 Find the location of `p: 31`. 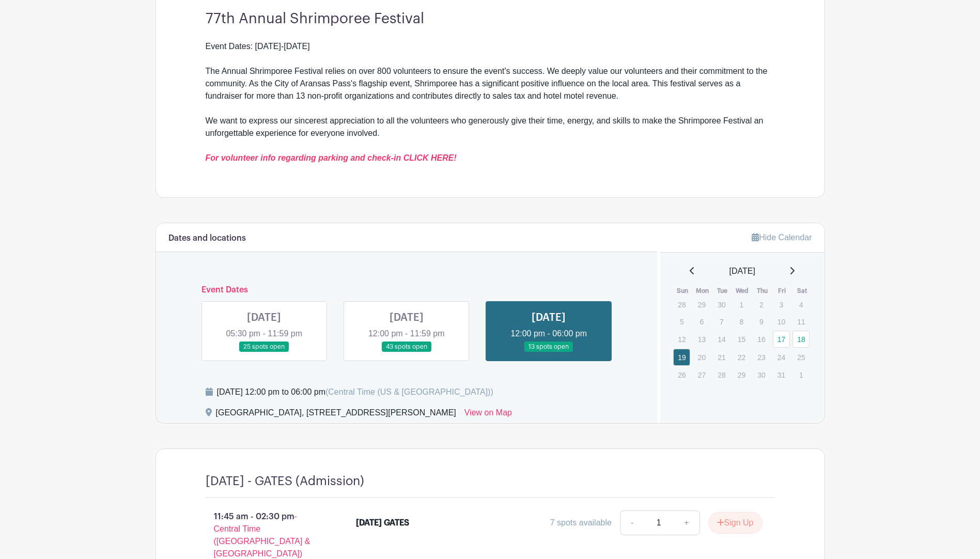

p: 31 is located at coordinates (781, 374).